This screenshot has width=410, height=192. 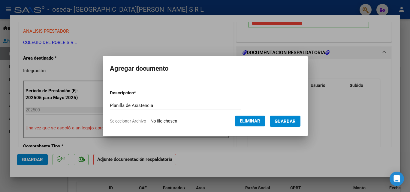 What do you see at coordinates (138, 93) in the screenshot?
I see `p: Descripcion` at bounding box center [138, 93].